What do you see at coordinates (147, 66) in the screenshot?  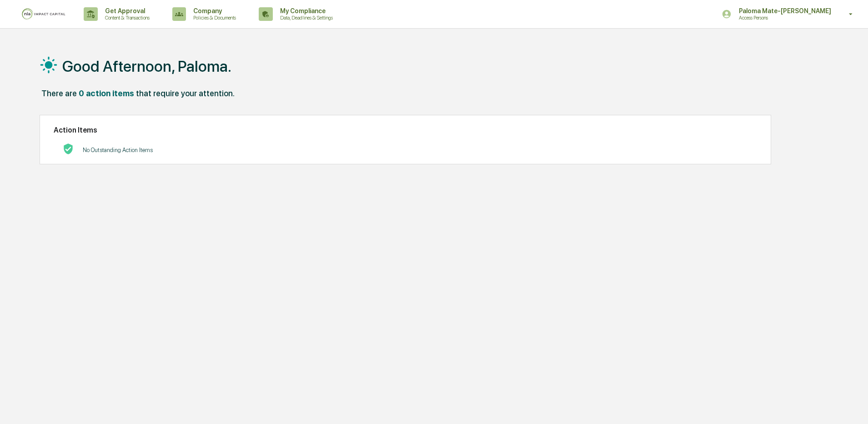 I see `h1: Good Afternoon, Paloma.` at bounding box center [147, 66].